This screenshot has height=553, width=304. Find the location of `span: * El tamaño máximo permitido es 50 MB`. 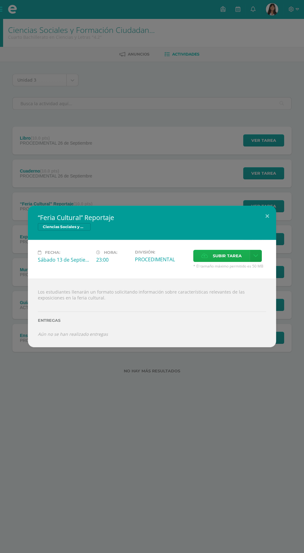

span: * El tamaño máximo permitido es 50 MB is located at coordinates (230, 266).